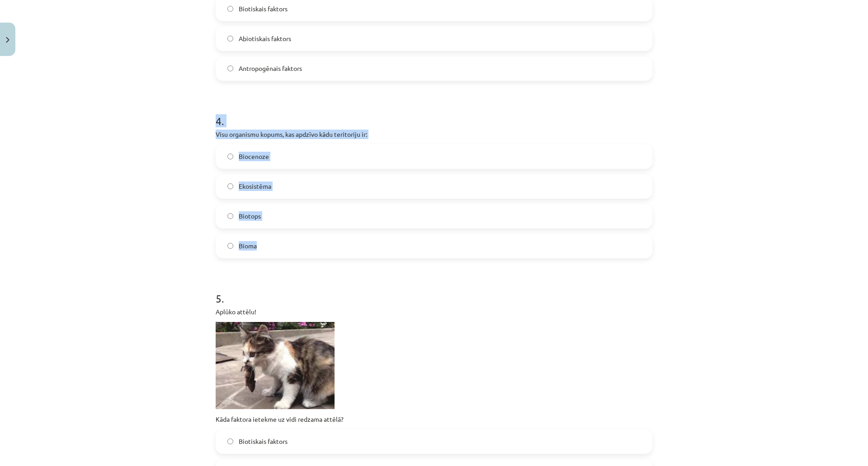 The height and width of the screenshot is (466, 868). I want to click on img: icon-close-lesson-0947bae3869378f0d4975bcd49f059093ad1ed9edebbc8119c70593378902aed.svg, so click(8, 39).